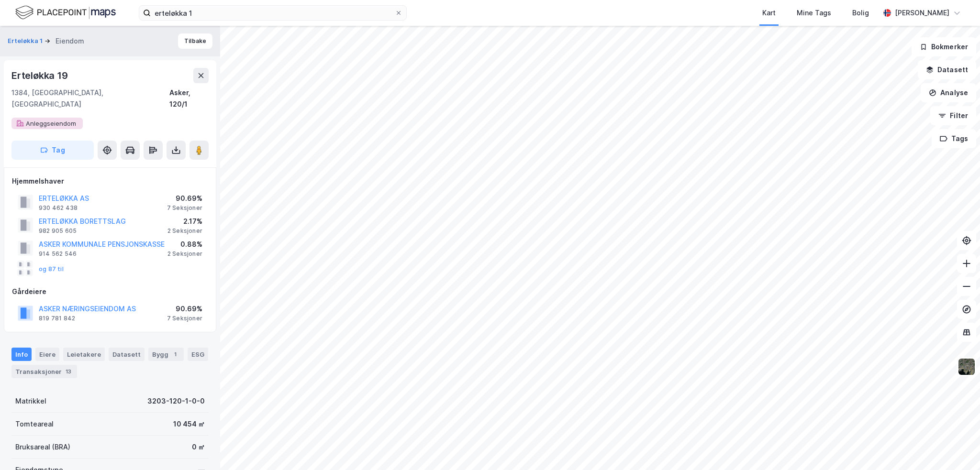  I want to click on div: Gårdeiere, so click(110, 292).